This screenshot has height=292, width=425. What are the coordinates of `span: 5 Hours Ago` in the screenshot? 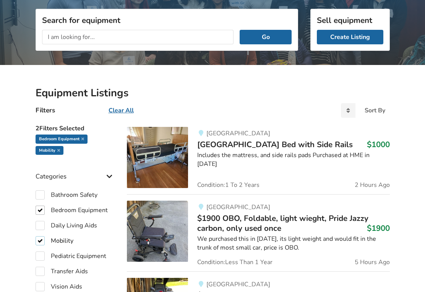 It's located at (372, 262).